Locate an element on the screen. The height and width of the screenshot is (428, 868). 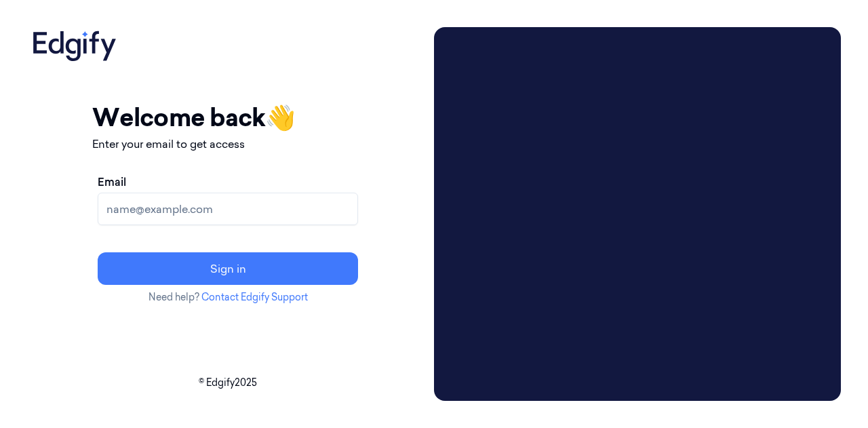
p: Need help? is located at coordinates (228, 297).